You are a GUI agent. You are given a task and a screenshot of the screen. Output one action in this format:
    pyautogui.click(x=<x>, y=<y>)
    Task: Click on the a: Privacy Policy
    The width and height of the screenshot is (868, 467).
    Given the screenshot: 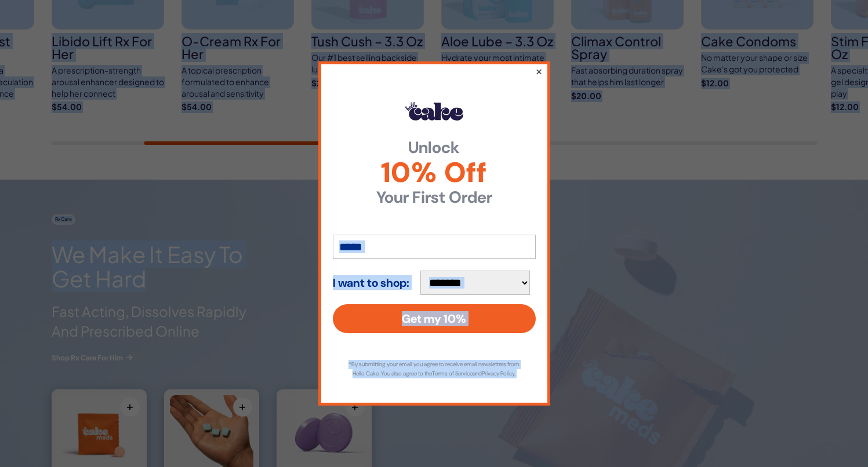 What is the action you would take?
    pyautogui.click(x=498, y=373)
    